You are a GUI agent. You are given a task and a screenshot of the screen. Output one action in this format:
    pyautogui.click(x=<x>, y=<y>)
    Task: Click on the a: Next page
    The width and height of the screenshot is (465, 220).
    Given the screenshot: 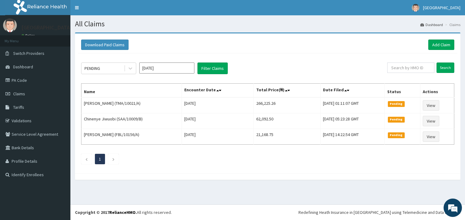 What is the action you would take?
    pyautogui.click(x=113, y=159)
    